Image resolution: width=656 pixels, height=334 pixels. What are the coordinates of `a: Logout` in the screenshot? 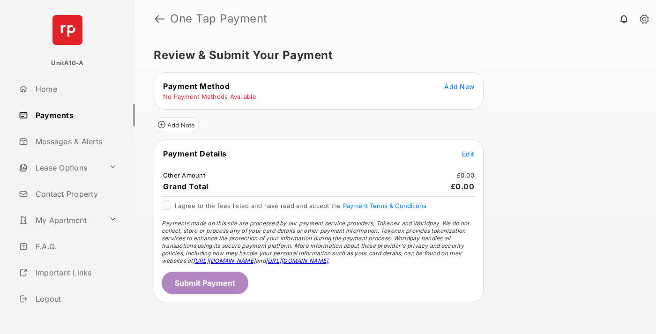 It's located at (75, 299).